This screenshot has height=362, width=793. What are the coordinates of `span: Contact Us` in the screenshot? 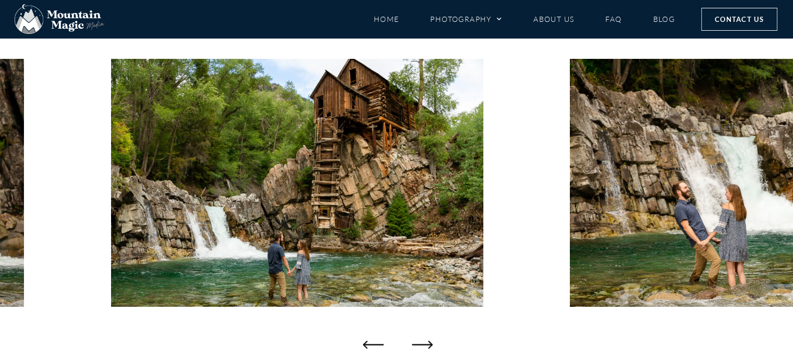 It's located at (739, 19).